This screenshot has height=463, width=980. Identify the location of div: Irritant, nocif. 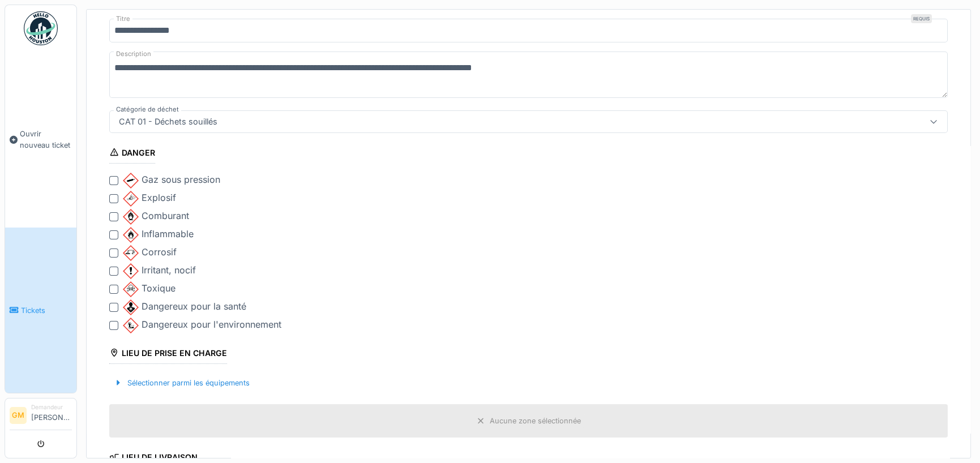
(159, 271).